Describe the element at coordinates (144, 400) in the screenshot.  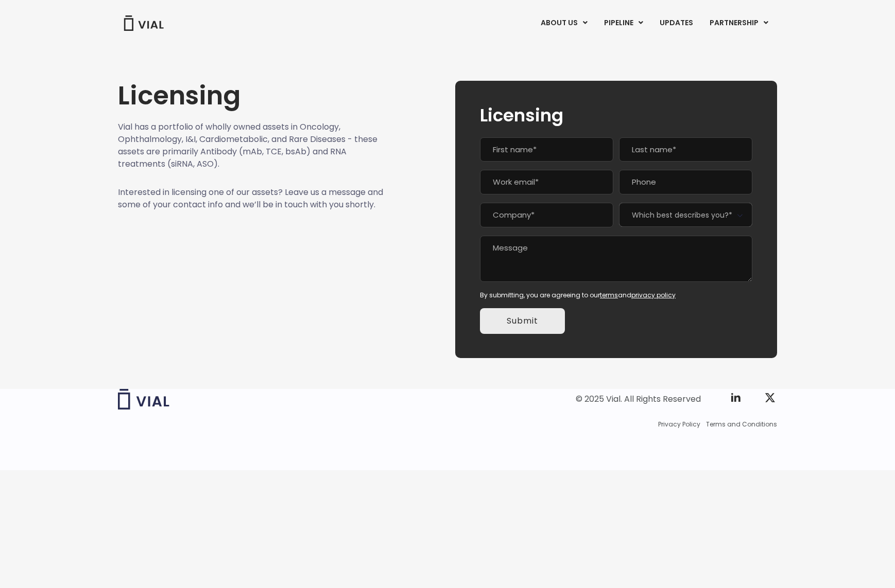
I see `img: Vial logo wih "Vial" spelled out` at that location.